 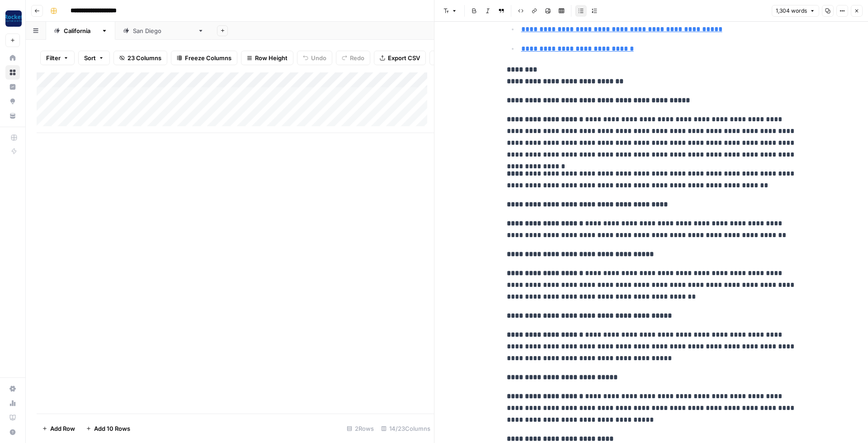 What do you see at coordinates (791, 11) in the screenshot?
I see `span: 1,304 words` at bounding box center [791, 11].